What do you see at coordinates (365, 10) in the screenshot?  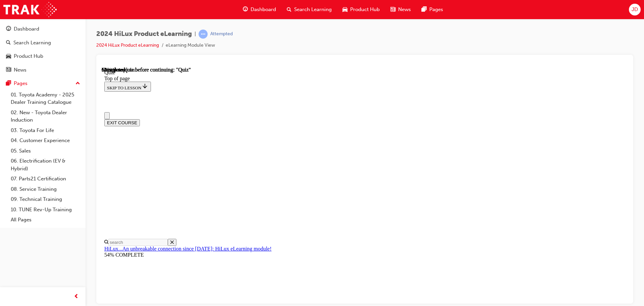 I see `span: Product Hub` at bounding box center [365, 10].